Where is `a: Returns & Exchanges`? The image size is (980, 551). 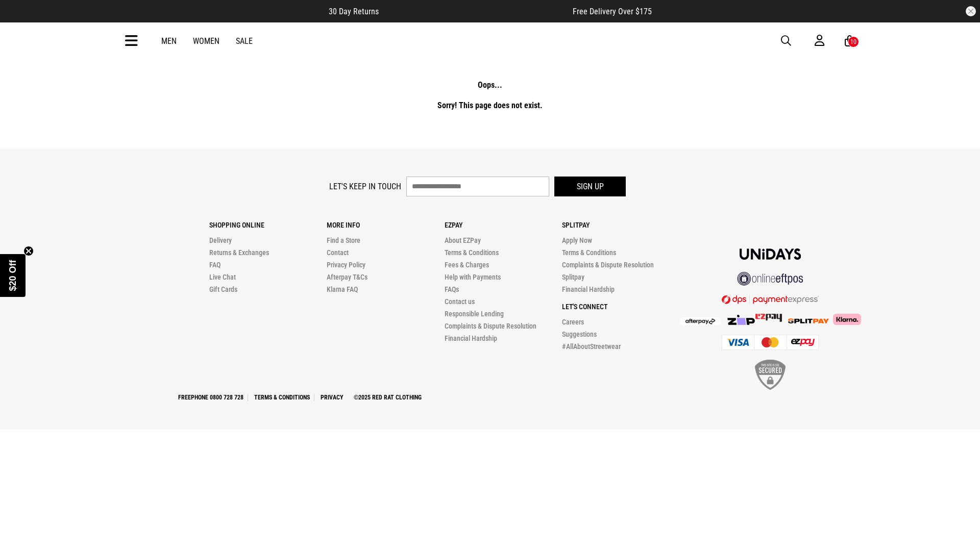 a: Returns & Exchanges is located at coordinates (239, 253).